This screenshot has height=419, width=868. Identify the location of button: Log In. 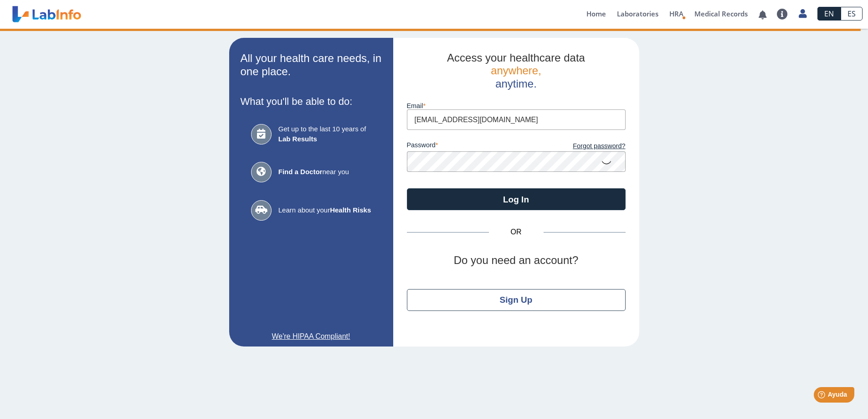
(516, 199).